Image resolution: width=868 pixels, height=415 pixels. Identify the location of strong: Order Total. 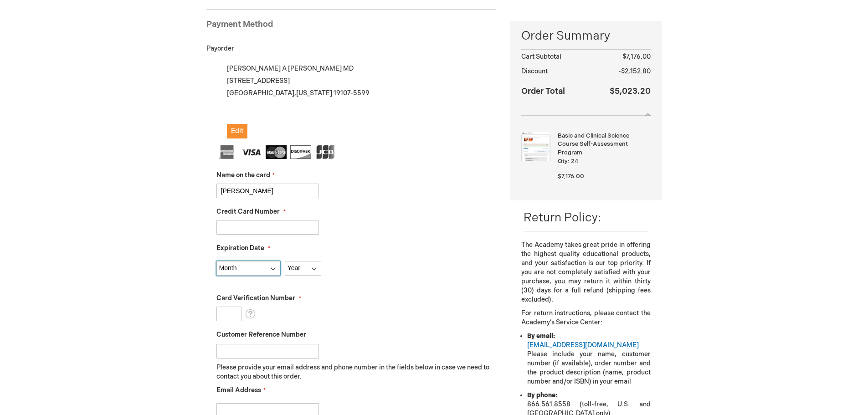
(543, 90).